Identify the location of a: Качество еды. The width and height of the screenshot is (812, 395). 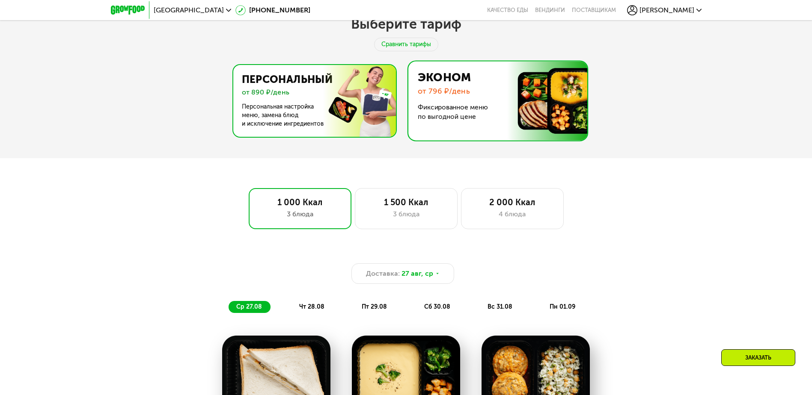
(507, 10).